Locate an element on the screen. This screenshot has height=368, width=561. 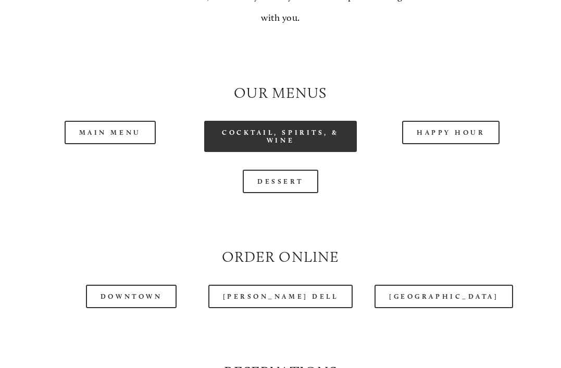
h2: Order Online is located at coordinates (281, 257).